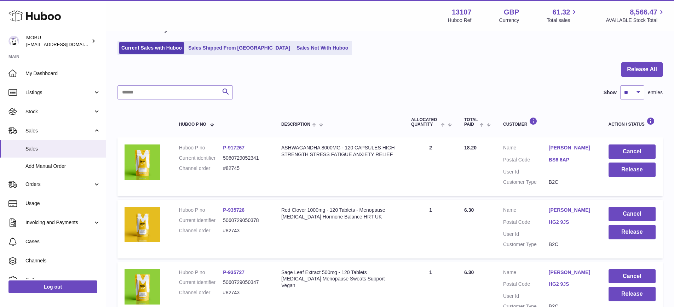  I want to click on span: Add Manual Order, so click(63, 166).